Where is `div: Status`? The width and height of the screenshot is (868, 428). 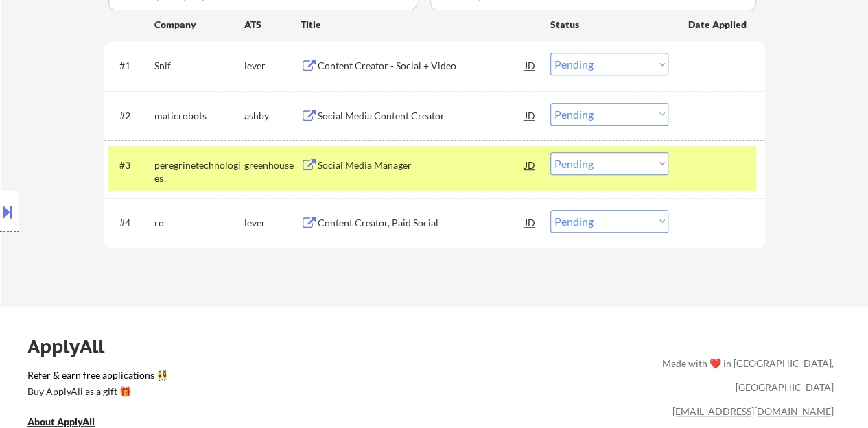
div: Status is located at coordinates (609, 24).